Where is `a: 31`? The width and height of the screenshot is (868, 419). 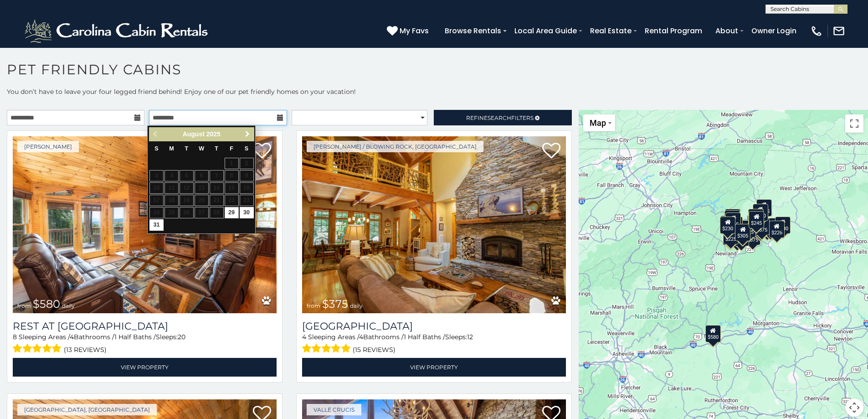 a: 31 is located at coordinates (157, 224).